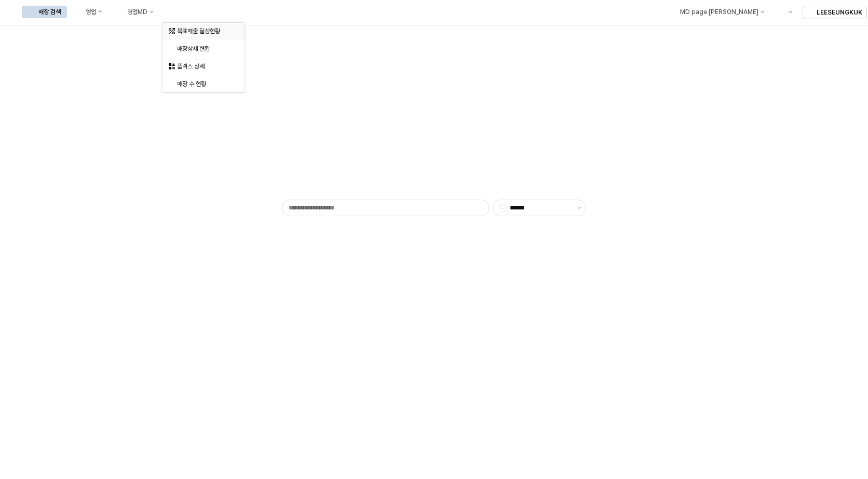 The image size is (868, 479). I want to click on button: 영업, so click(88, 12).